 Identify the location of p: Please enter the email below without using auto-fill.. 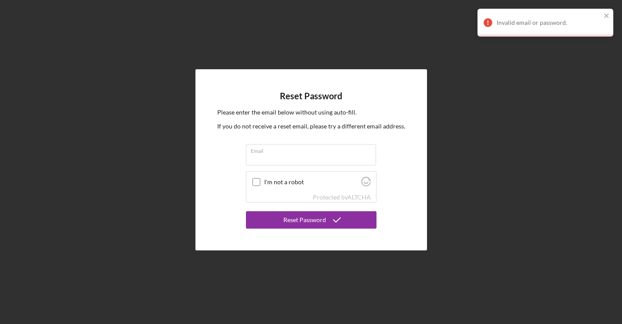
(311, 112).